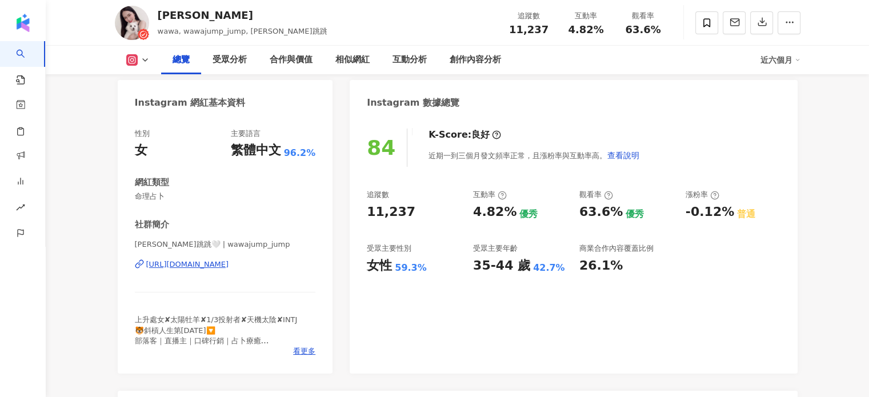 The image size is (869, 397). What do you see at coordinates (781, 60) in the screenshot?
I see `div: 近六個月` at bounding box center [781, 60].